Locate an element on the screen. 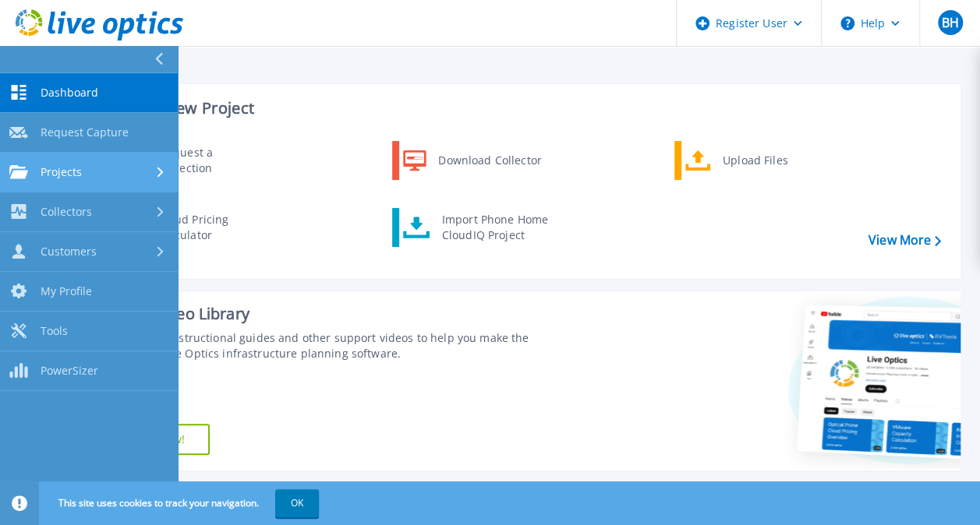  div: Request a Collection is located at coordinates (209, 160).